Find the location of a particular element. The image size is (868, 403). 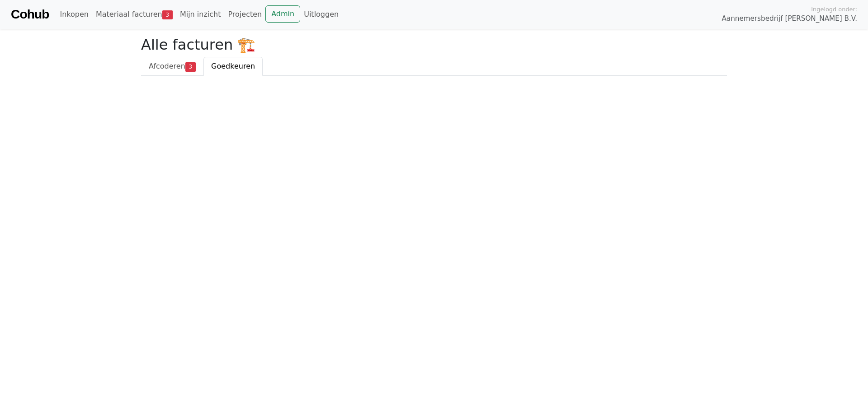

span: Goedkeuren is located at coordinates (233, 66).